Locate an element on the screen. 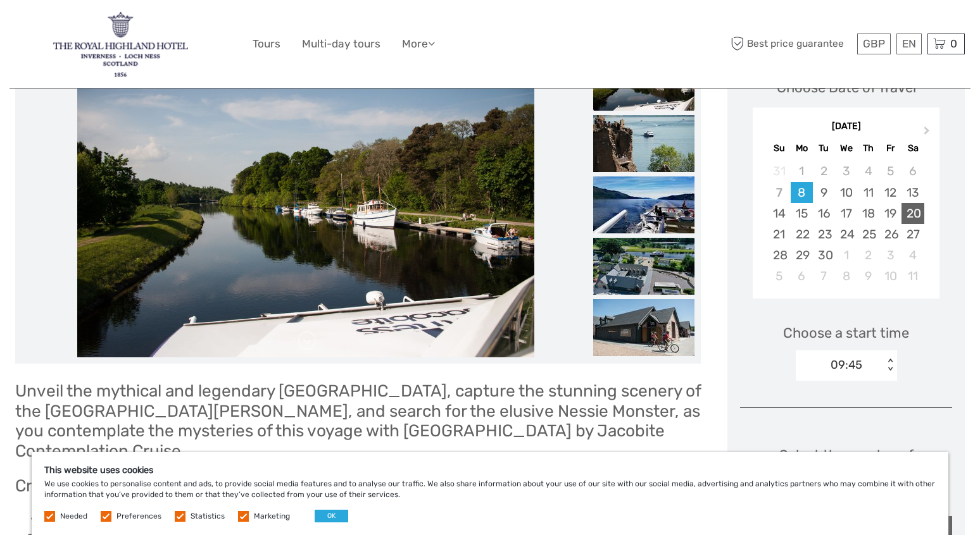 The width and height of the screenshot is (980, 535). div: Not available Monday, September 1st, 2025 is located at coordinates (802, 171).